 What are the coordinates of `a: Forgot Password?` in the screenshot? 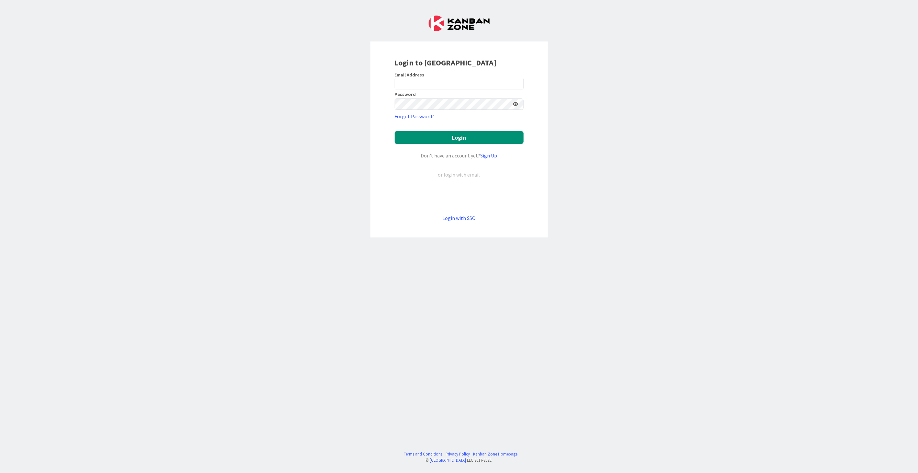 It's located at (414, 116).